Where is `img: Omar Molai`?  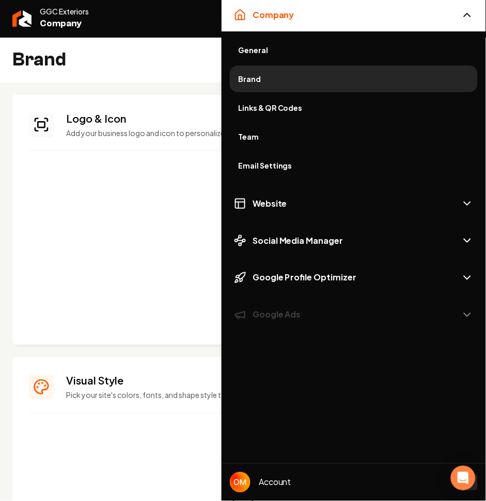
img: Omar Molai is located at coordinates (240, 483).